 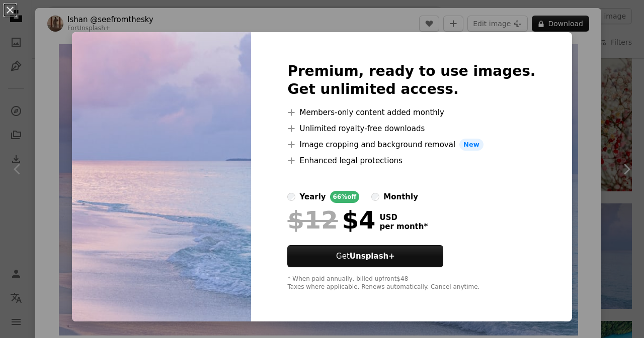 What do you see at coordinates (411, 145) in the screenshot?
I see `li: Image cropping and background removal` at bounding box center [411, 145].